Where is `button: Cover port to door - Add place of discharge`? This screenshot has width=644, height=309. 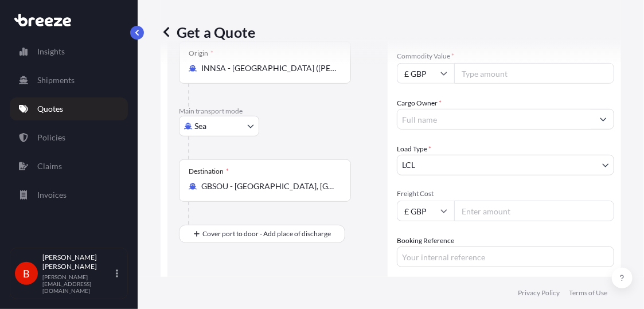 button: Cover port to door - Add place of discharge is located at coordinates (263, 234).